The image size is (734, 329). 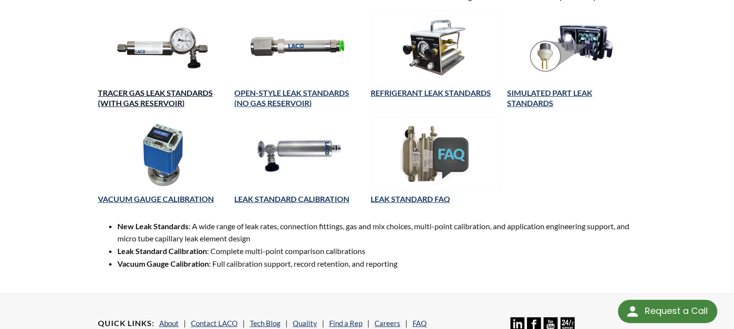 What do you see at coordinates (346, 324) in the screenshot?
I see `a: Find a Rep` at bounding box center [346, 324].